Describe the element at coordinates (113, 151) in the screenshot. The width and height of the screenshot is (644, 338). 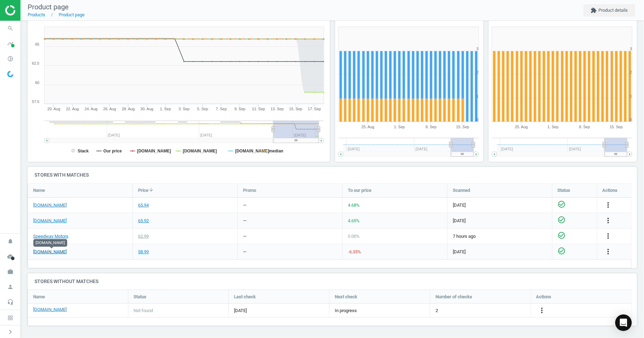
I see `tspan: Our price` at that location.